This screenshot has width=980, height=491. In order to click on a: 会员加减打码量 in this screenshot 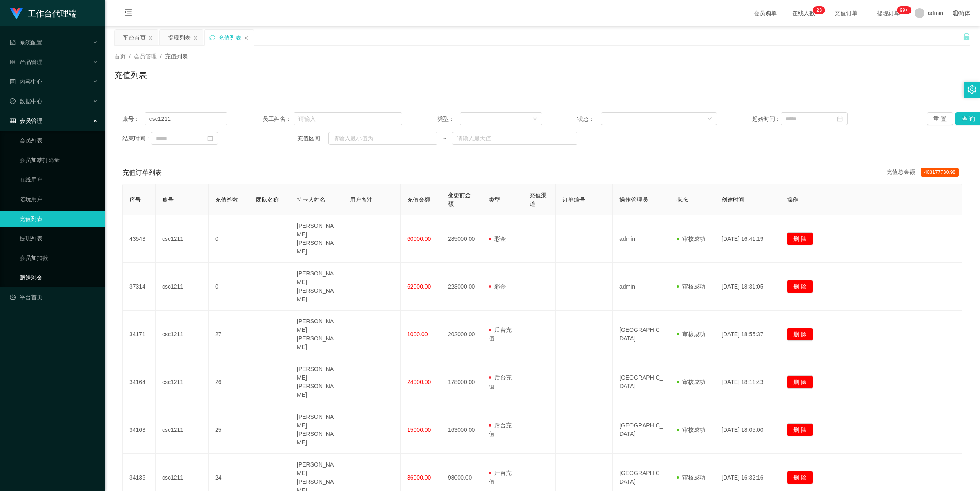, I will do `click(59, 160)`.